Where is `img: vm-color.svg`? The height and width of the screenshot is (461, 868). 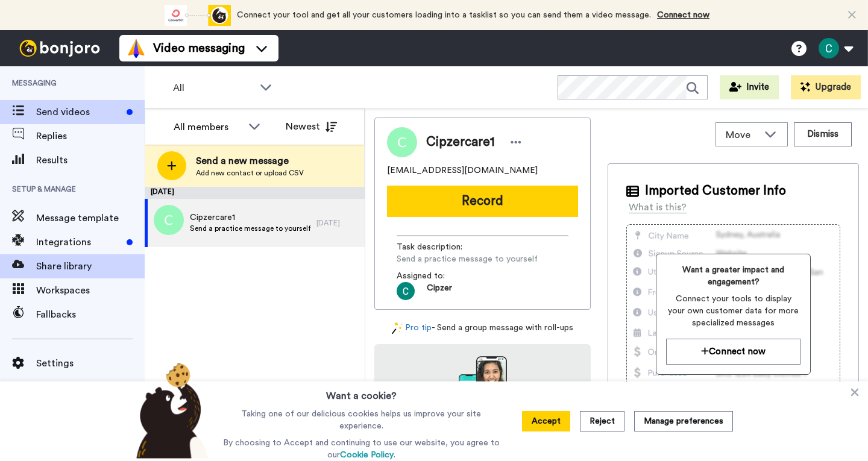
img: vm-color.svg is located at coordinates (136, 48).